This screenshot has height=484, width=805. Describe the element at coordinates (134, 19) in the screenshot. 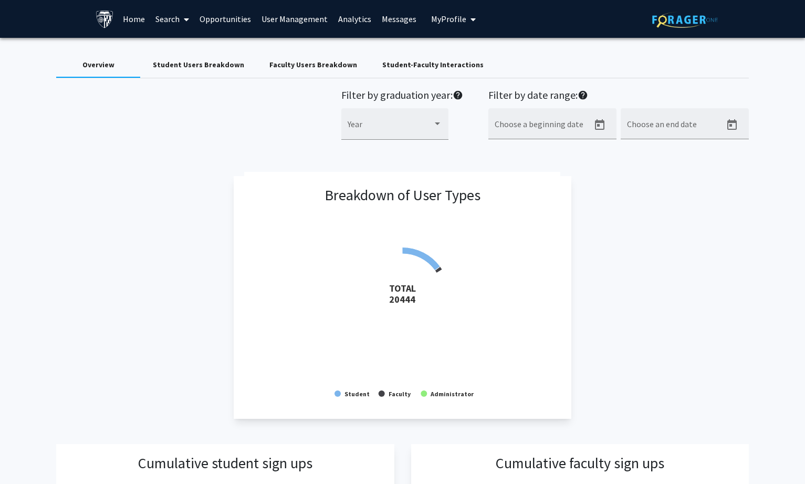

I see `a: Home` at that location.